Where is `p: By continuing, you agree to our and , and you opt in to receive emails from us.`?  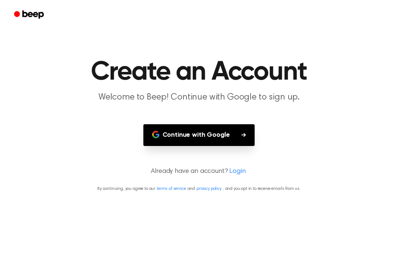 p: By continuing, you agree to our and , and you opt in to receive emails from us. is located at coordinates (199, 189).